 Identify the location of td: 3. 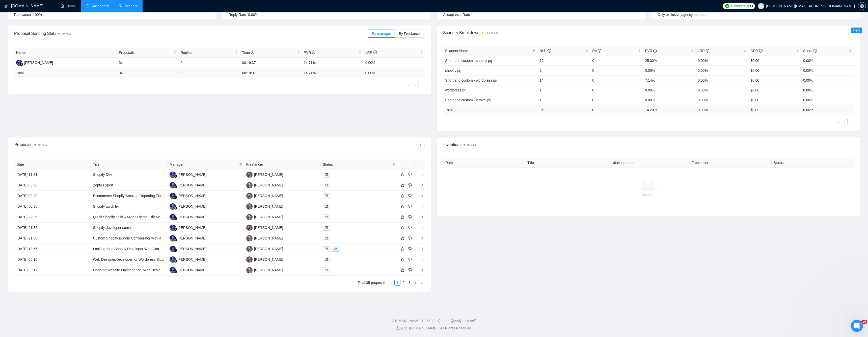
(564, 70).